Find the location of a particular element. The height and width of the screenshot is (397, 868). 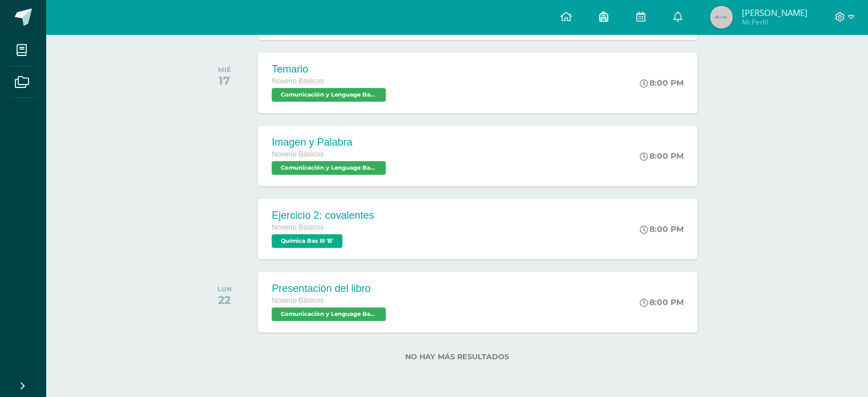

div: LUN is located at coordinates (224, 289).